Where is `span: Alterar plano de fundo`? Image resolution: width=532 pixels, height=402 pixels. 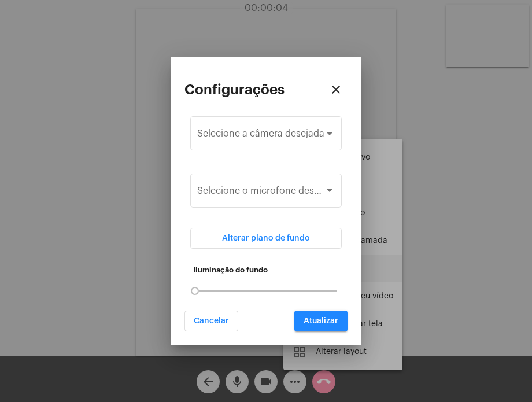
span: Alterar plano de fundo is located at coordinates (266, 238).